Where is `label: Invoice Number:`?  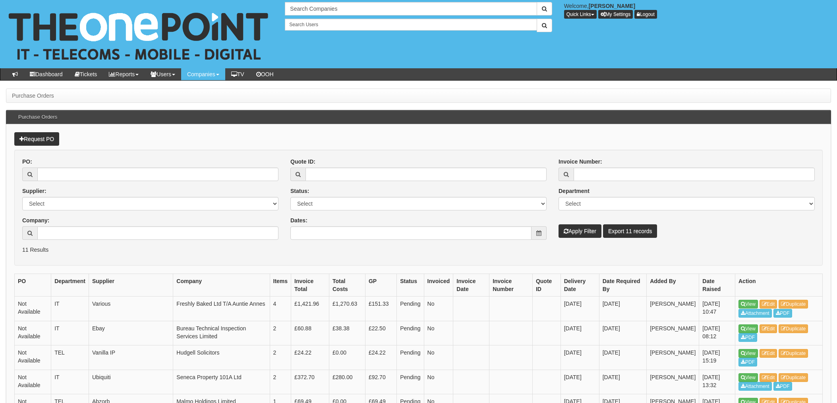
label: Invoice Number: is located at coordinates (580, 162).